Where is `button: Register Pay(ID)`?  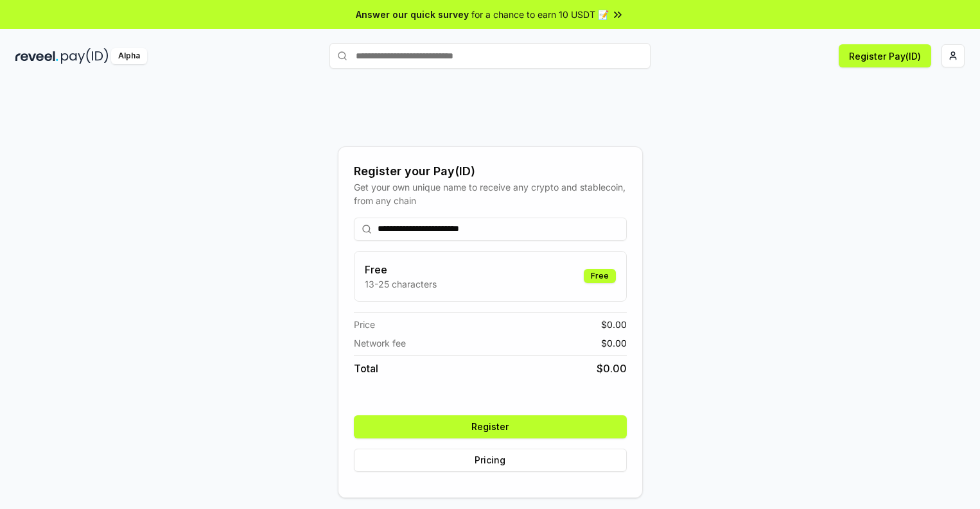 button: Register Pay(ID) is located at coordinates (885, 56).